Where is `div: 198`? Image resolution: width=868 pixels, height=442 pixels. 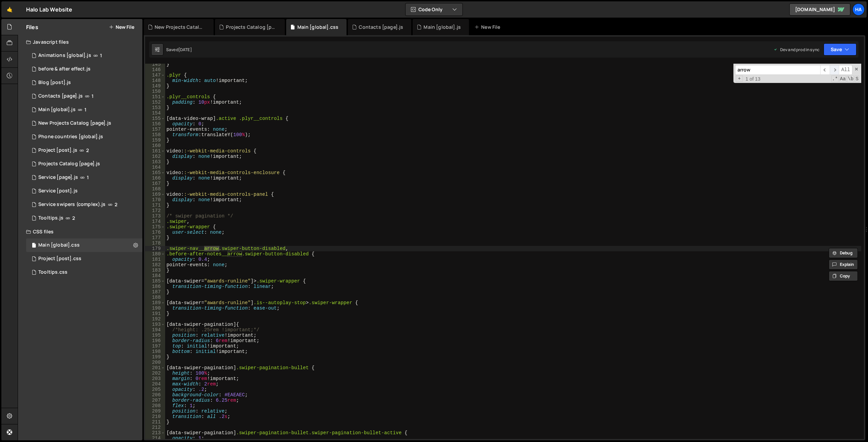 div: 198 is located at coordinates (155, 352).